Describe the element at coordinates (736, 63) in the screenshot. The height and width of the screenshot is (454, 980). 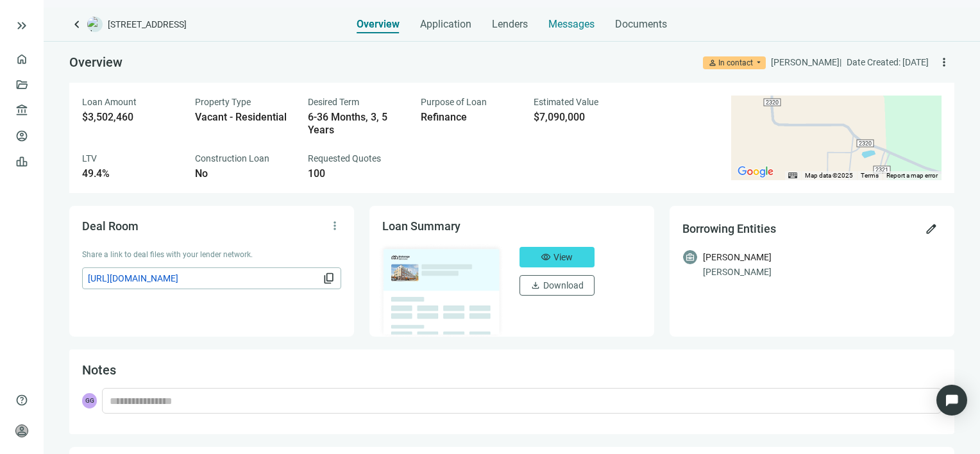
I see `div: In contact` at that location.